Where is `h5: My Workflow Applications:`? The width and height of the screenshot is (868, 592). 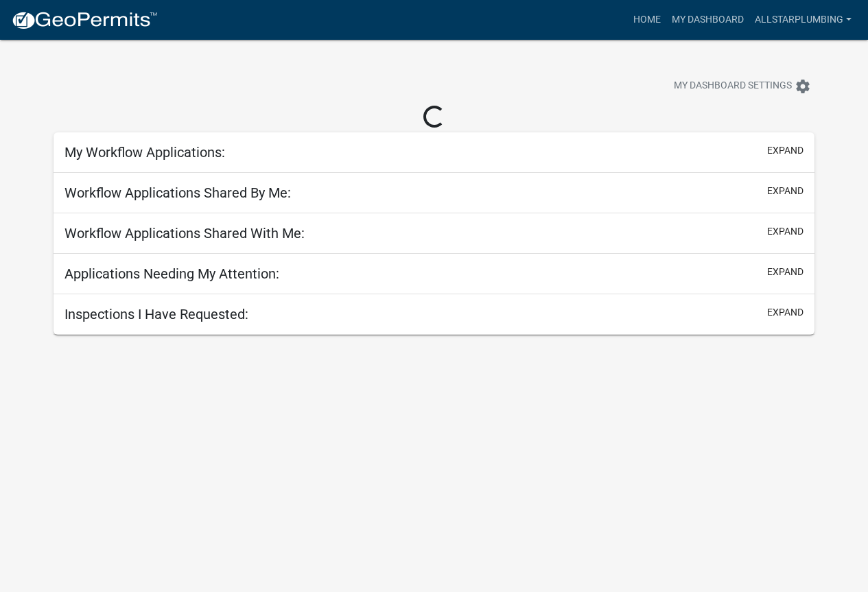 h5: My Workflow Applications: is located at coordinates (145, 153).